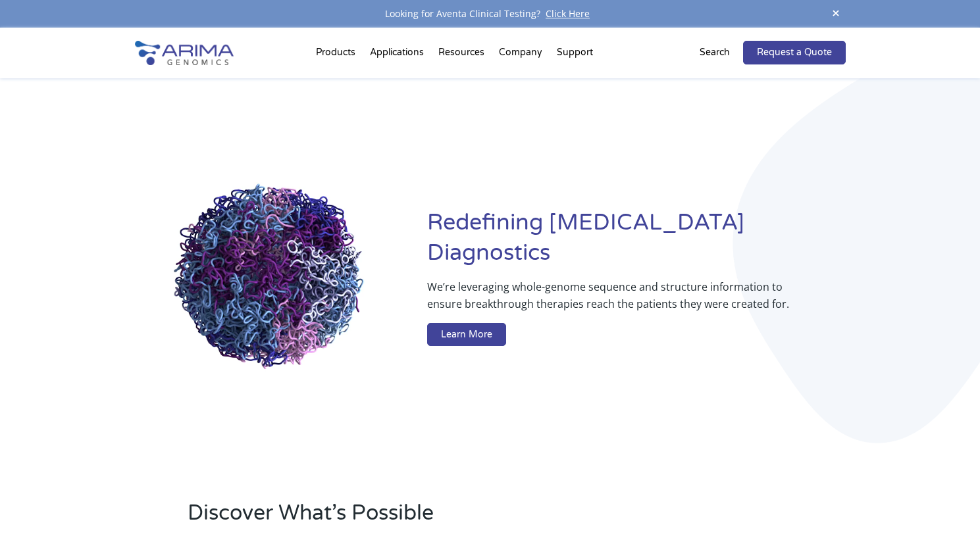 The width and height of the screenshot is (980, 540). What do you see at coordinates (795, 53) in the screenshot?
I see `a: Request a Quote` at bounding box center [795, 53].